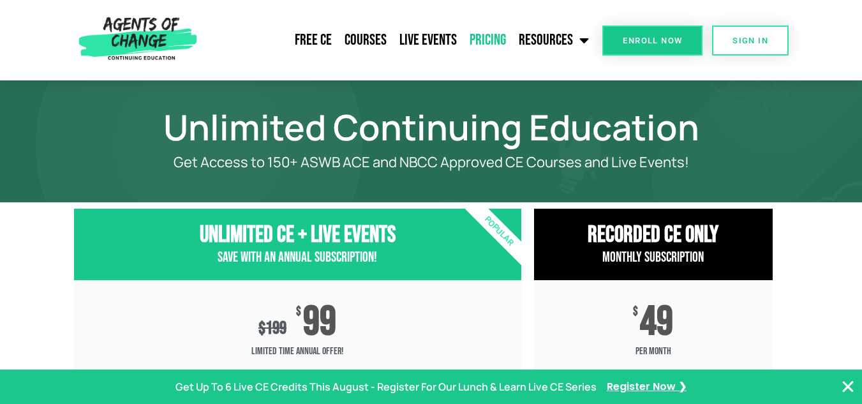 The height and width of the screenshot is (404, 862). What do you see at coordinates (652, 40) in the screenshot?
I see `span: Enroll Now` at bounding box center [652, 40].